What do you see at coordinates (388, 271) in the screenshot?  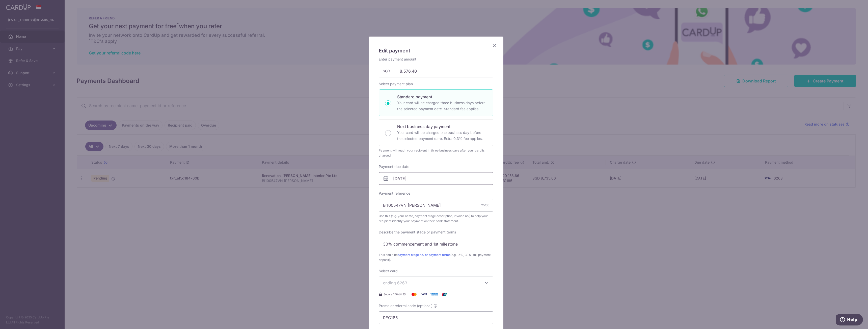 I see `label: Select card` at bounding box center [388, 271].